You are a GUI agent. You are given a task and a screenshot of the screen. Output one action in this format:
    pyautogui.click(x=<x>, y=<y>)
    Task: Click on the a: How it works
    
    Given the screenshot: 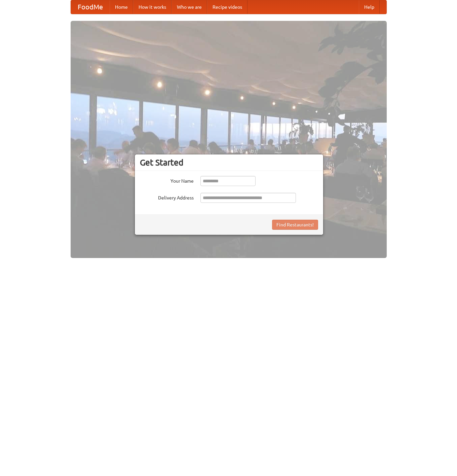 What is the action you would take?
    pyautogui.click(x=153, y=7)
    